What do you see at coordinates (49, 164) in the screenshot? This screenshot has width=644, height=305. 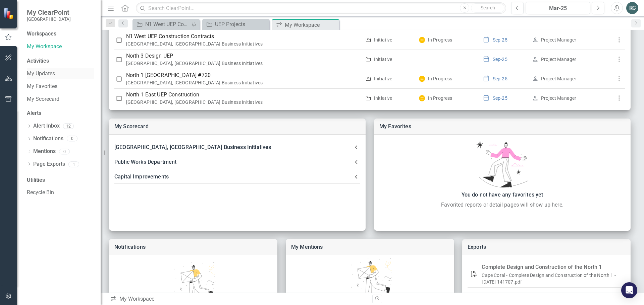 I see `a: Page Exports` at bounding box center [49, 164].